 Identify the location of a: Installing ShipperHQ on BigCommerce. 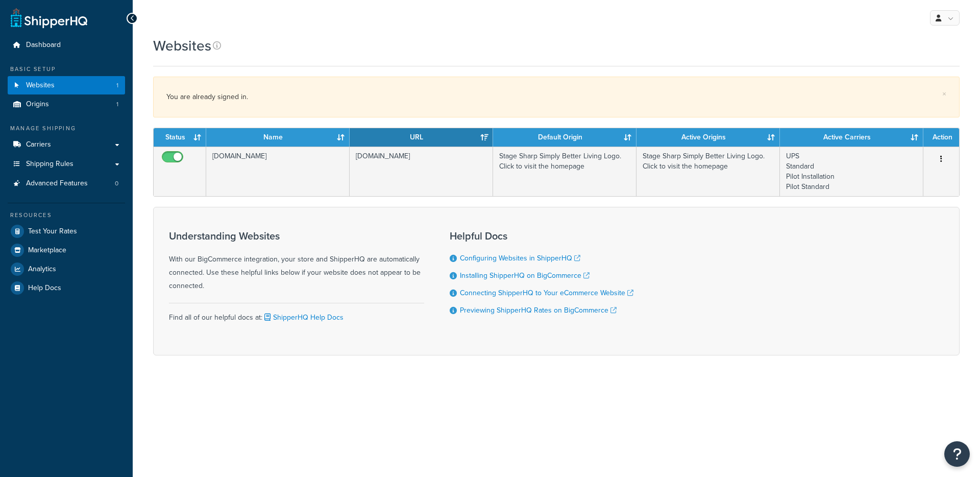
(524, 275).